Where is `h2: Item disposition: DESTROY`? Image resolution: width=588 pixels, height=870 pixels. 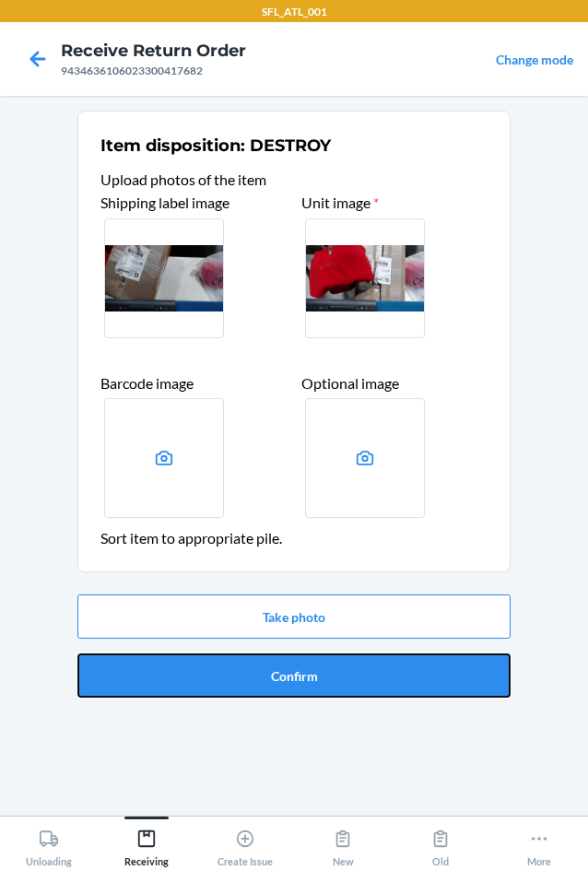 h2: Item disposition: DESTROY is located at coordinates (216, 145).